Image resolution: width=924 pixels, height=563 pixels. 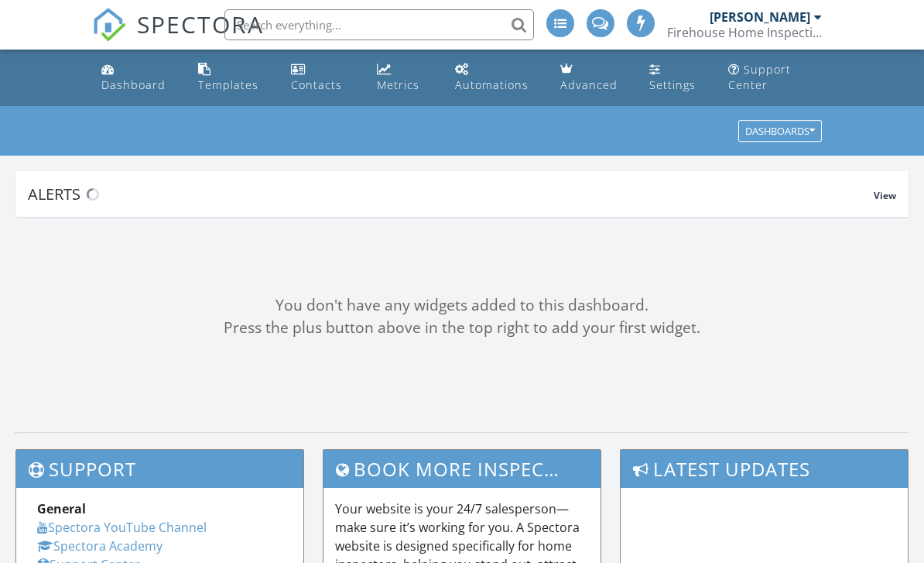 I want to click on div: Press the plus button above in the top right to add your first widget., so click(x=462, y=327).